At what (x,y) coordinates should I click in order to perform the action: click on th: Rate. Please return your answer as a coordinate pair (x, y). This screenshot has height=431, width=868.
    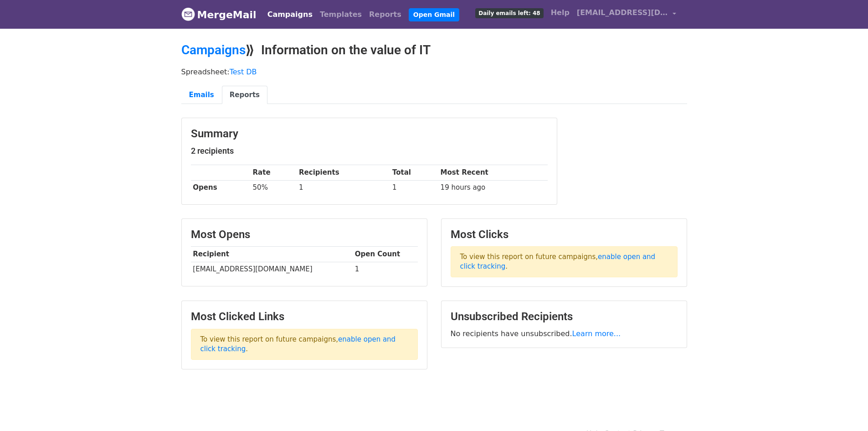
    Looking at the image, I should click on (274, 172).